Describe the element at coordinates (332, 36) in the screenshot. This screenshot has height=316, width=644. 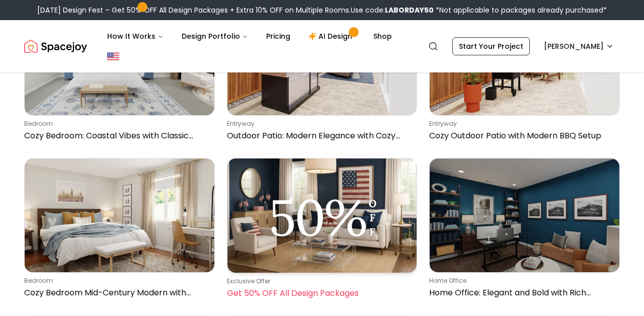
I see `a: AI Design` at that location.